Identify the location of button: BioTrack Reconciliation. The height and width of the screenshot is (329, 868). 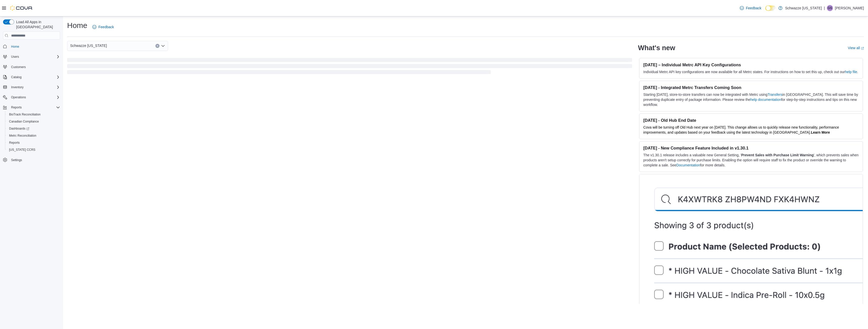
(33, 115).